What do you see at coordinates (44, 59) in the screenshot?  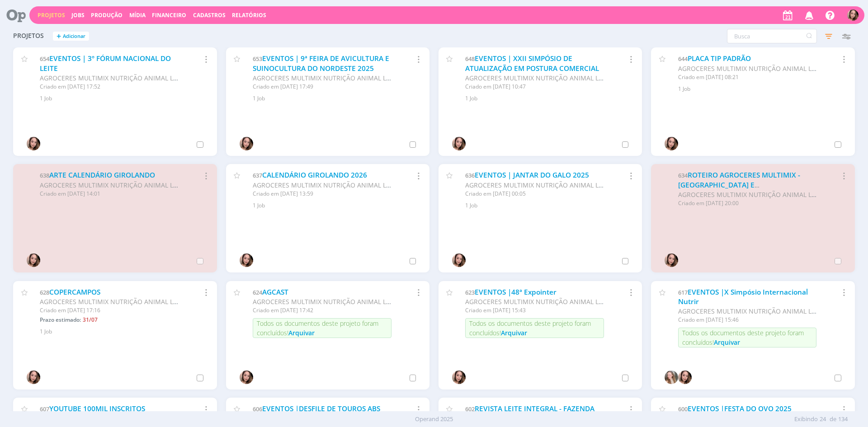 I see `span: 654` at bounding box center [44, 59].